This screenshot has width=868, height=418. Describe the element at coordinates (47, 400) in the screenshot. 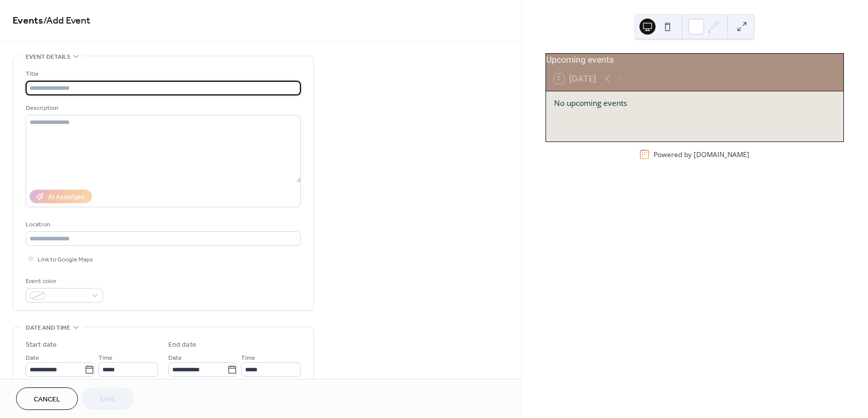

I see `span: Cancel` at that location.